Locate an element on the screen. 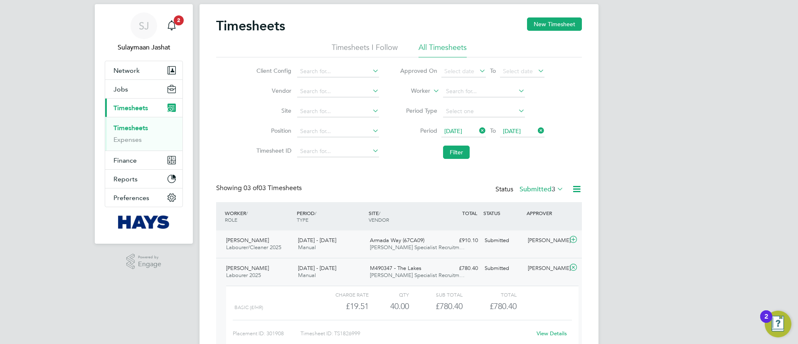  button: New Timesheet is located at coordinates (555, 24).